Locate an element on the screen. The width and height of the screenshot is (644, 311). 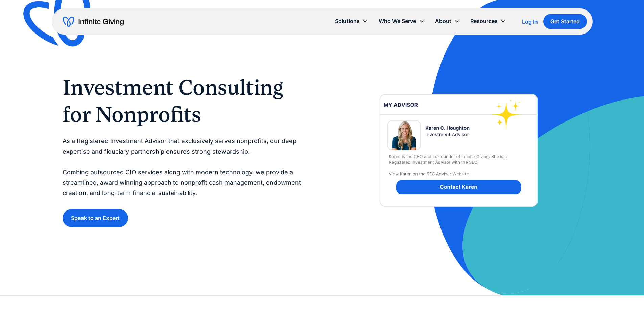
h1: Investment Consulting for Nonprofits is located at coordinates (186, 101).